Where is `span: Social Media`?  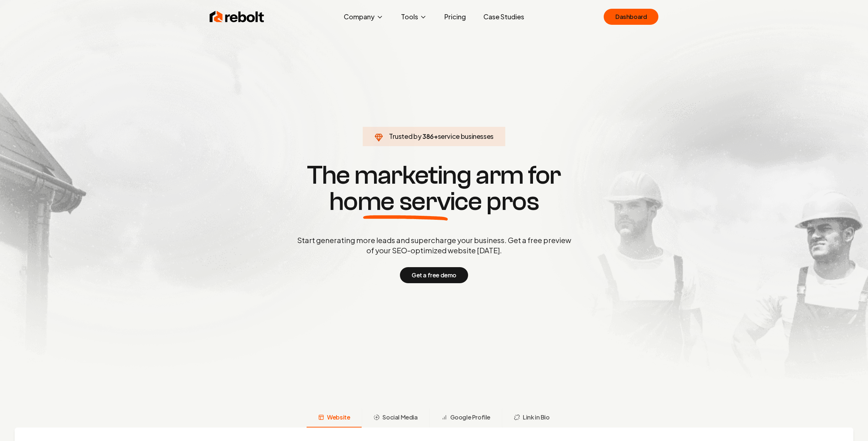 span: Social Media is located at coordinates (400, 417).